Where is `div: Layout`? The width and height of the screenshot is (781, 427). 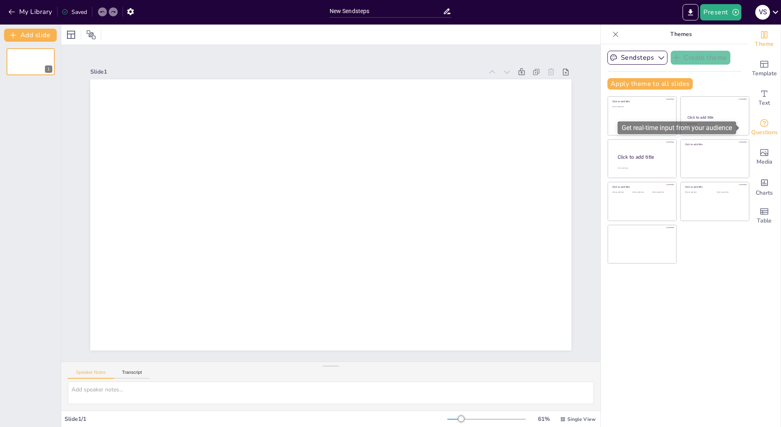
div: Layout is located at coordinates (71, 35).